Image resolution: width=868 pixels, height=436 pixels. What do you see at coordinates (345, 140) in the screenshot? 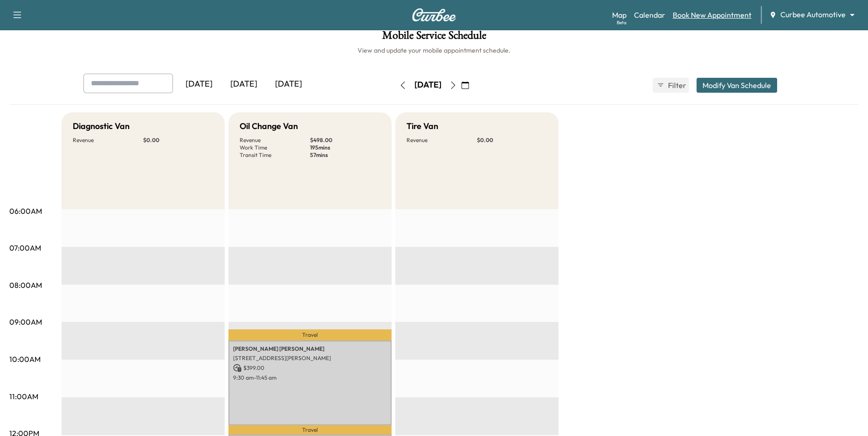
I see `p: $ 498.00` at bounding box center [345, 140].